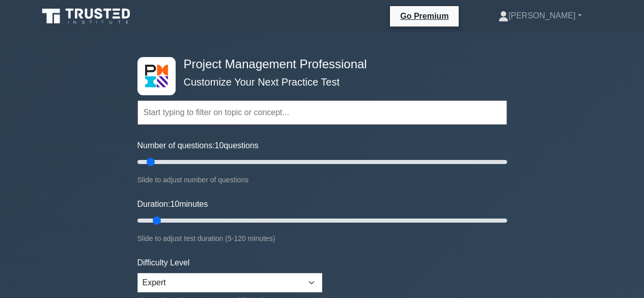 This screenshot has width=644, height=298. What do you see at coordinates (318, 64) in the screenshot?
I see `h4: Project Management Professional` at bounding box center [318, 64].